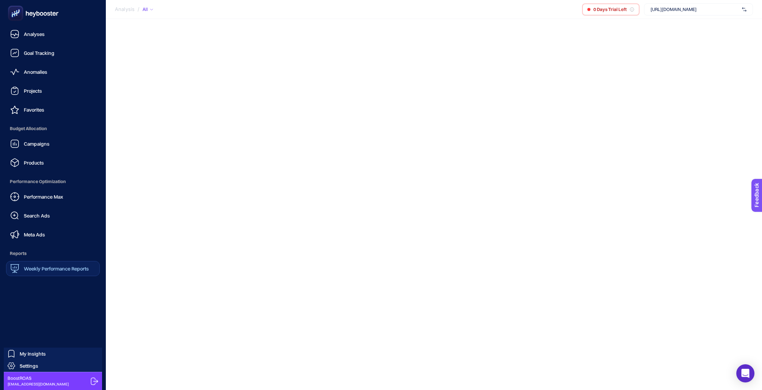 The image size is (762, 390). Describe the element at coordinates (53, 110) in the screenshot. I see `a: Favorites` at that location.